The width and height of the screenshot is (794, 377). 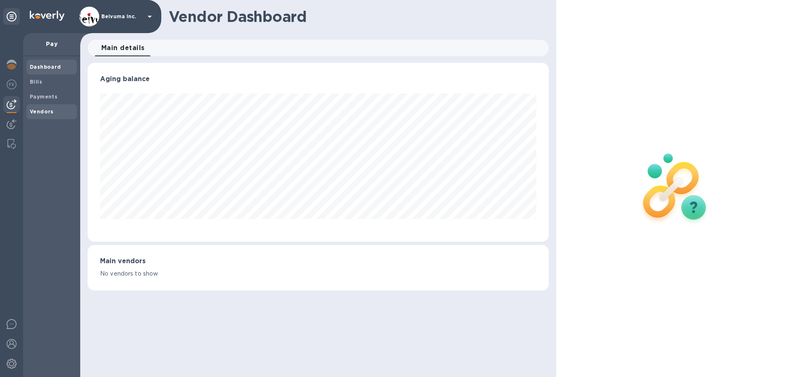 What do you see at coordinates (52, 44) in the screenshot?
I see `p: Pay` at bounding box center [52, 44].